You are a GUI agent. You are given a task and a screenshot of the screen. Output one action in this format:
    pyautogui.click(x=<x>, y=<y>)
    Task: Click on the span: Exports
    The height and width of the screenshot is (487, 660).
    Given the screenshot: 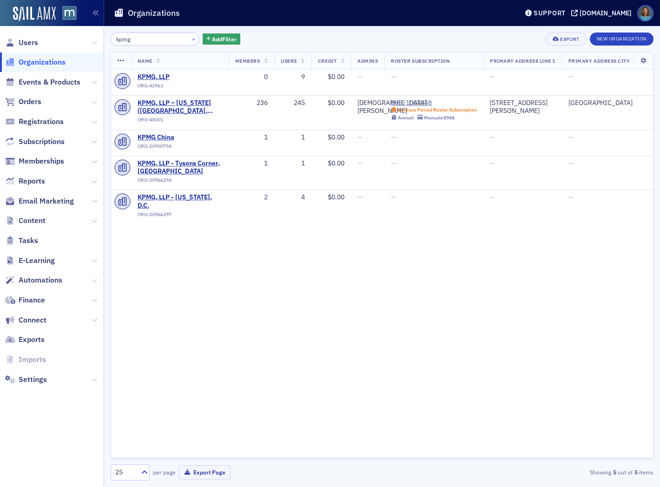 What is the action you would take?
    pyautogui.click(x=32, y=340)
    